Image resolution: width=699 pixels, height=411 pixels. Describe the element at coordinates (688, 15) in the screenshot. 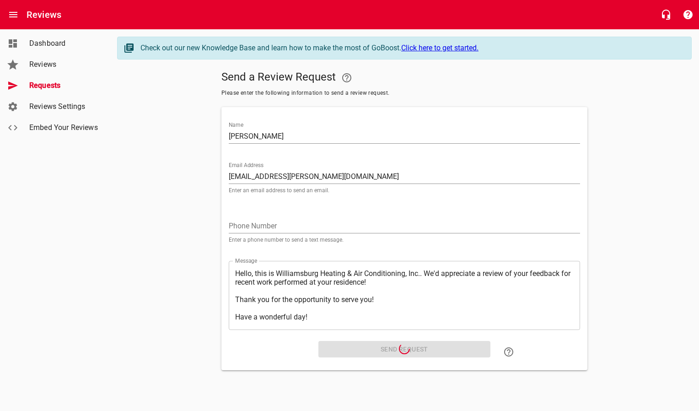

I see `button: Support Portal` at that location.